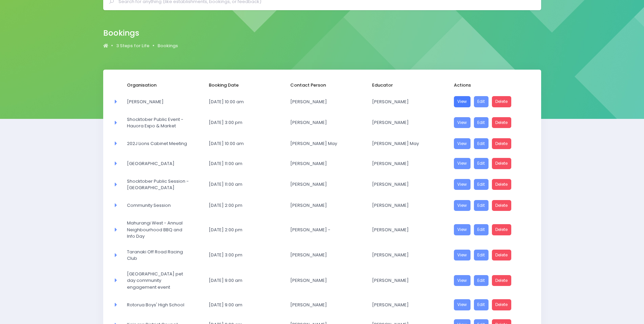  I want to click on span: Contact Person, so click(322, 85).